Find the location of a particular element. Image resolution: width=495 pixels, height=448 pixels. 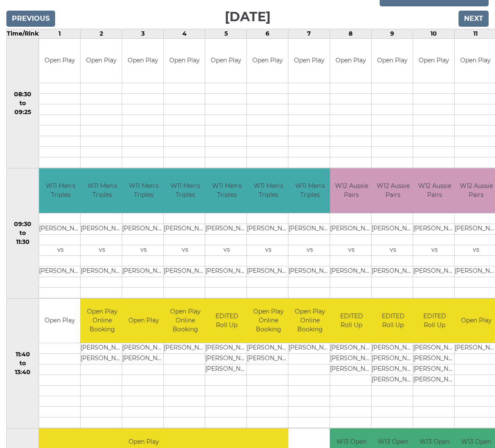

input: Previous is located at coordinates (31, 18).